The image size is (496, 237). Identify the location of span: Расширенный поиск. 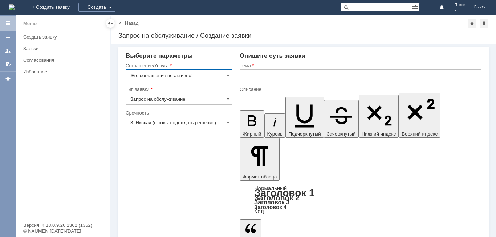
(416, 7).